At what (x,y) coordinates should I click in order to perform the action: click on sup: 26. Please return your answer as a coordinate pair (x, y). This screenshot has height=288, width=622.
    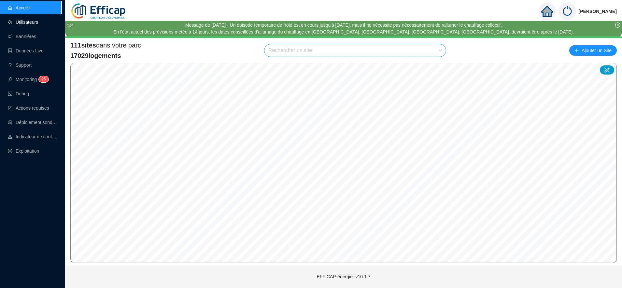
    Looking at the image, I should click on (43, 79).